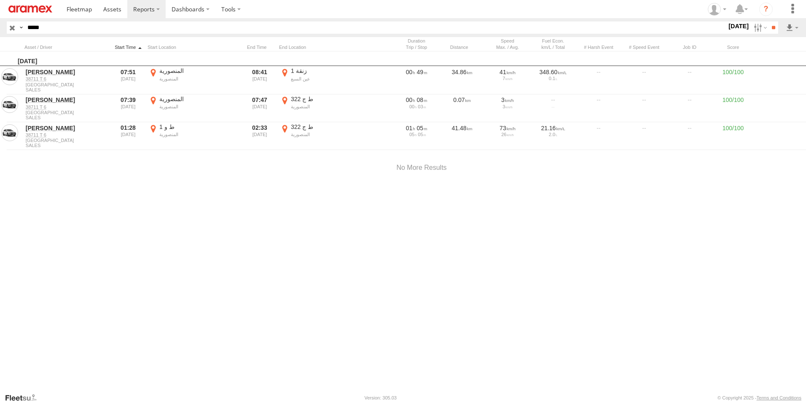  Describe the element at coordinates (759, 398) in the screenshot. I see `div: © Copyright 2025 -` at that location.